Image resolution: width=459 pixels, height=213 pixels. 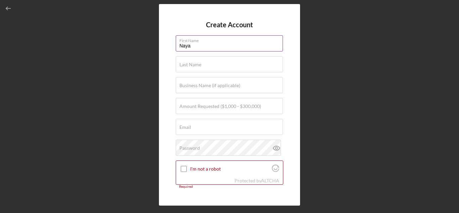 I want to click on label: I'm not a robot, so click(x=230, y=169).